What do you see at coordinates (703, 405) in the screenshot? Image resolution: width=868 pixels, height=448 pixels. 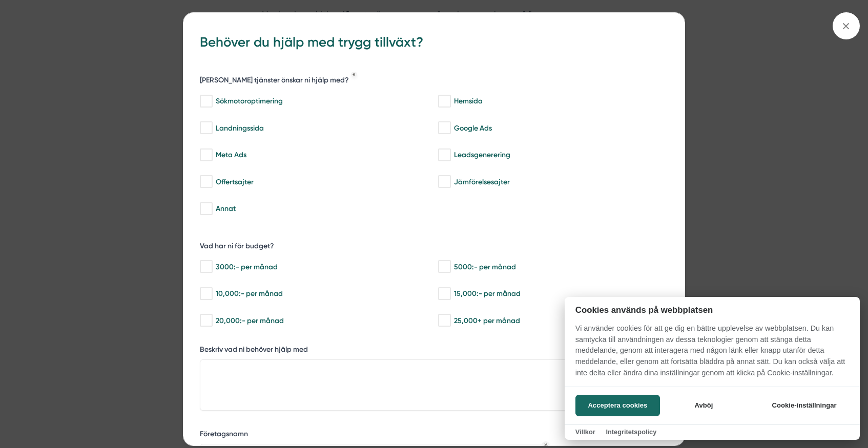 I see `button: Avböj` at bounding box center [703, 405].